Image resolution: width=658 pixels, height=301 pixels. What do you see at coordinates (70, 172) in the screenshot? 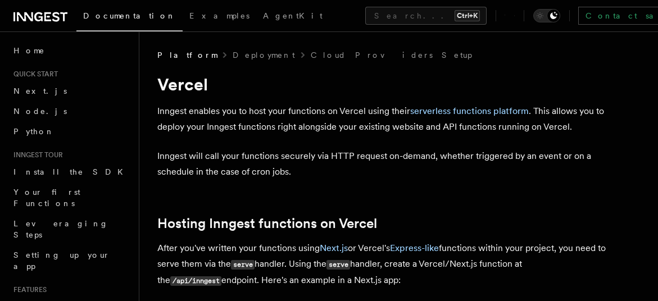
I see `a: Install the SDK` at bounding box center [70, 172].